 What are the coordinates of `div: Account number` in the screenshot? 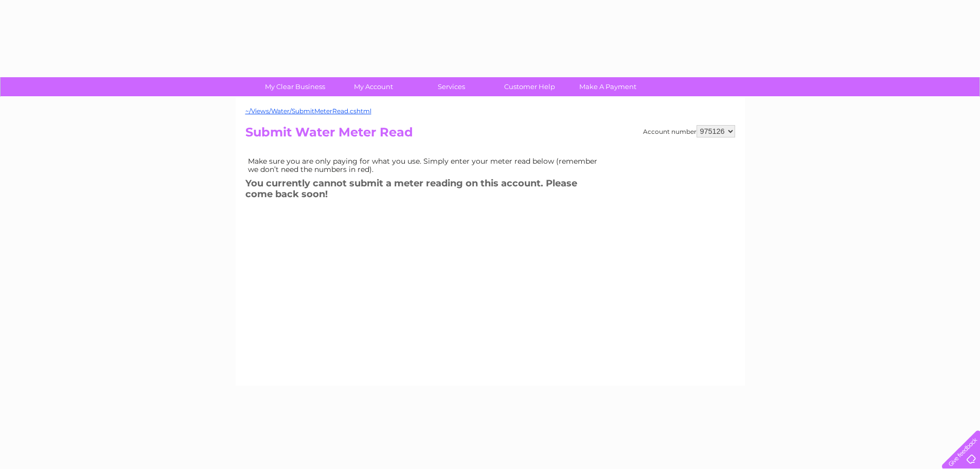 It's located at (689, 131).